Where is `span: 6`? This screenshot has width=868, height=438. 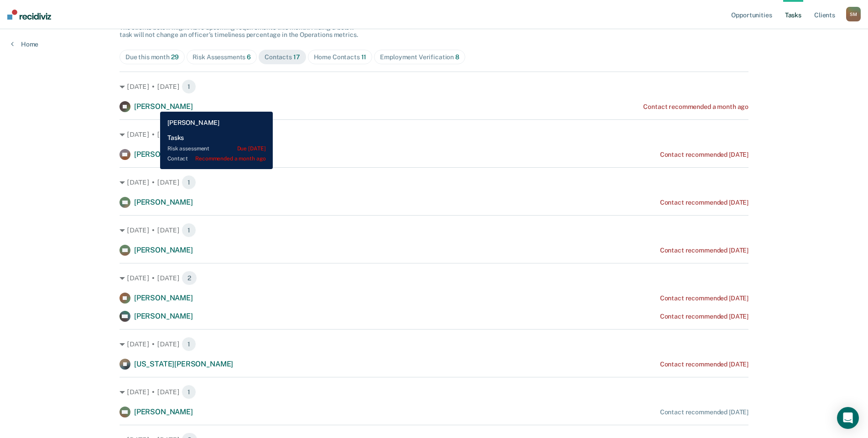 span: 6 is located at coordinates (248, 57).